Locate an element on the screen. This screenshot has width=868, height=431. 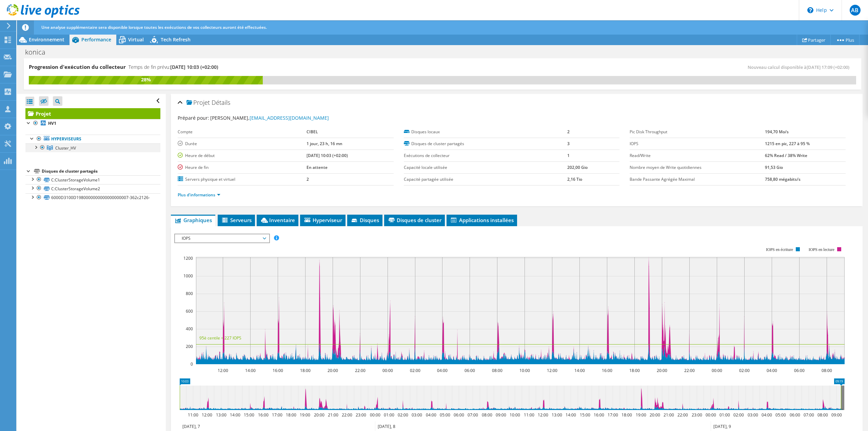
text: 10:00 is located at coordinates (515, 415).